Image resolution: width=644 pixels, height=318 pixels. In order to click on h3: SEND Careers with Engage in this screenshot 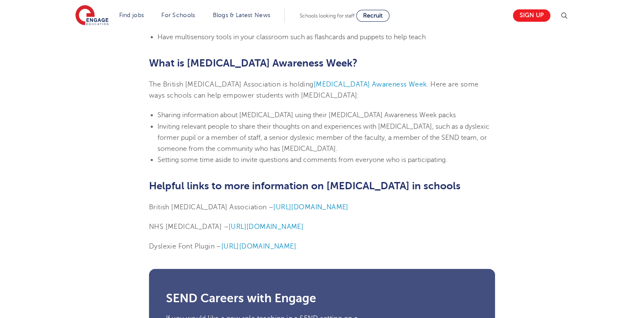, I will do `click(322, 298)`.